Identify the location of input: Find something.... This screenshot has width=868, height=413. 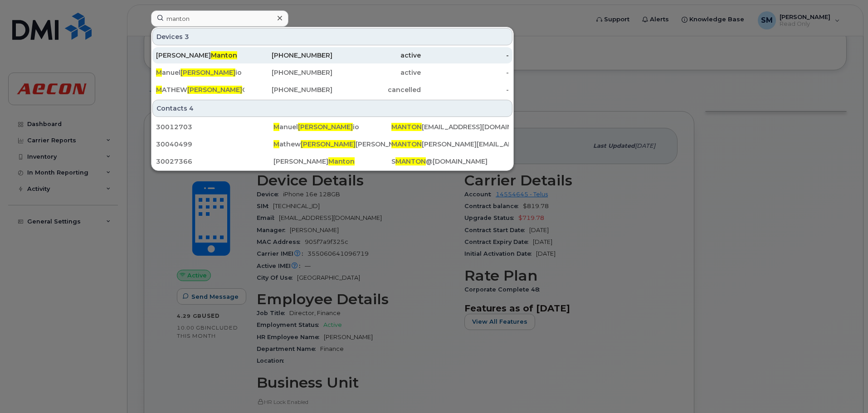
(220, 19).